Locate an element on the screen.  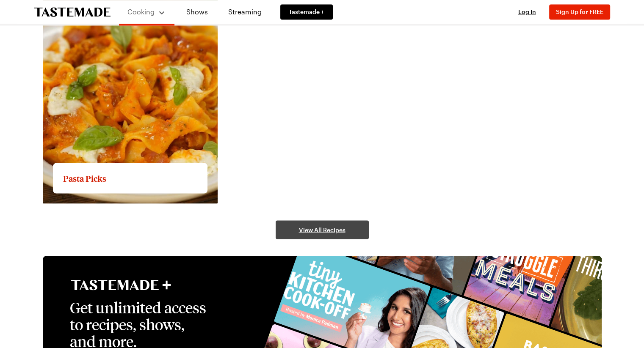
span: Tastemade + is located at coordinates (306, 12).